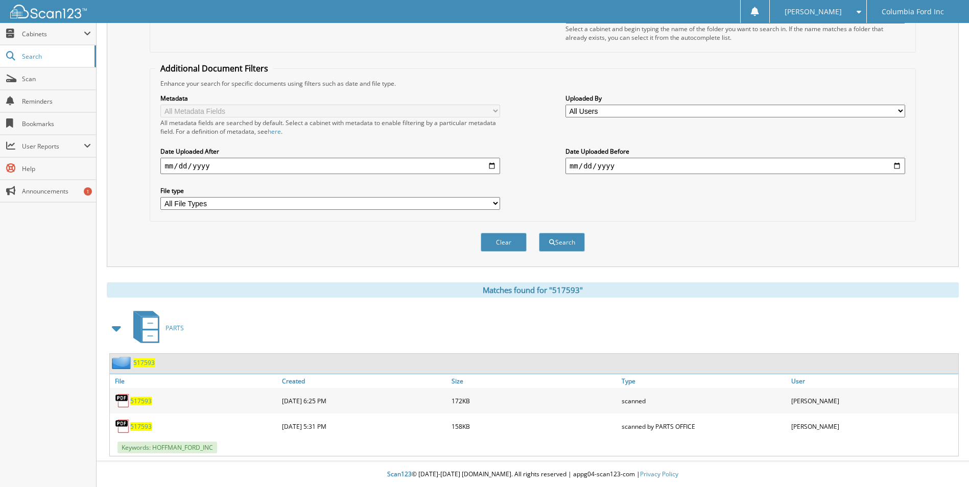 This screenshot has width=969, height=487. What do you see at coordinates (274, 131) in the screenshot?
I see `a: here` at bounding box center [274, 131].